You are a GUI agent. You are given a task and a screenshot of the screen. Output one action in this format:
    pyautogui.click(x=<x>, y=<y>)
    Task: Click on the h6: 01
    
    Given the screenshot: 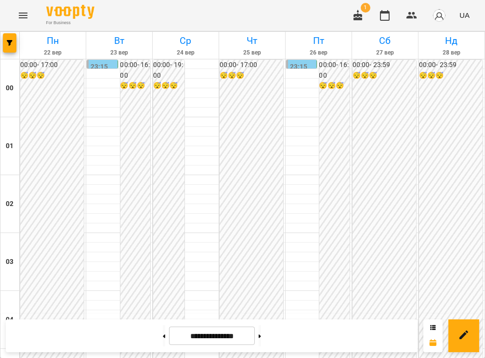 What is the action you would take?
    pyautogui.click(x=10, y=146)
    